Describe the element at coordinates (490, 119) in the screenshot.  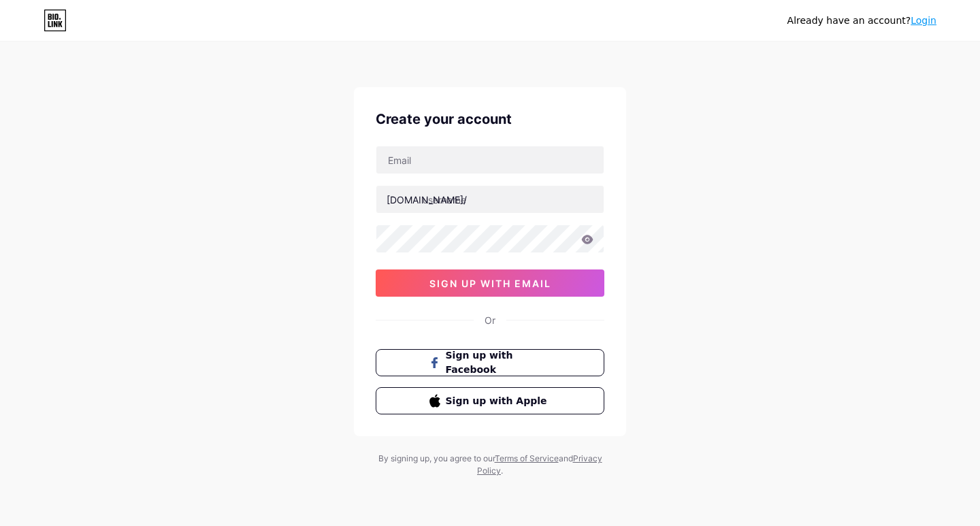
I see `div: Create your account` at that location.